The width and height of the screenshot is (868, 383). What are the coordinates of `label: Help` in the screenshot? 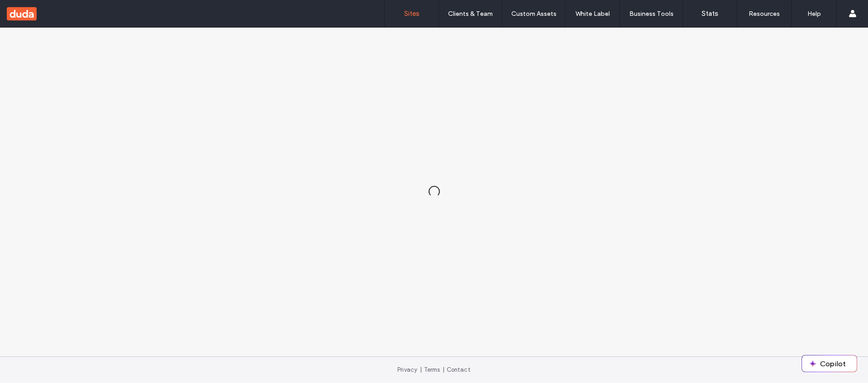 It's located at (815, 14).